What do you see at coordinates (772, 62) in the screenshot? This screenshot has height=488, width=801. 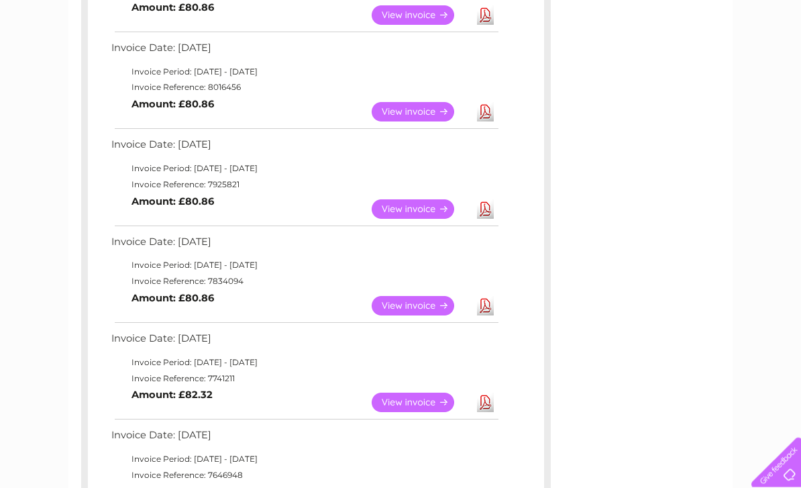 I see `a: Log out` at bounding box center [772, 62].